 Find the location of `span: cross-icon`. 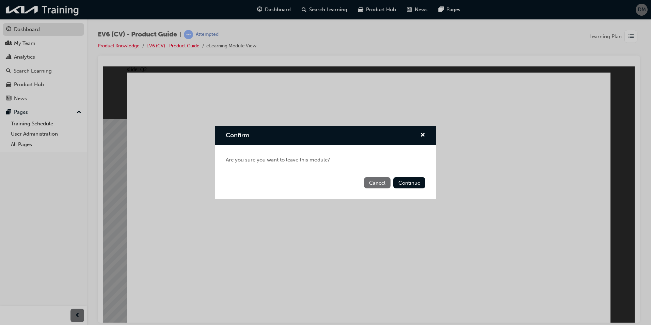

span: cross-icon is located at coordinates (423, 136).